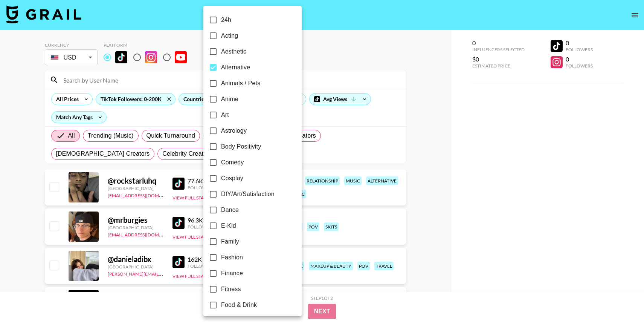  What do you see at coordinates (239, 305) in the screenshot?
I see `span: Food & Drink` at bounding box center [239, 305].